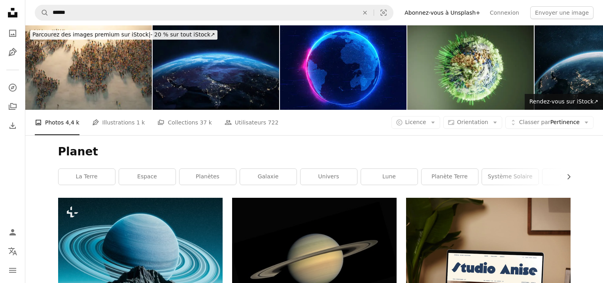 The image size is (603, 283). I want to click on a: Utilisateurs 722, so click(252, 122).